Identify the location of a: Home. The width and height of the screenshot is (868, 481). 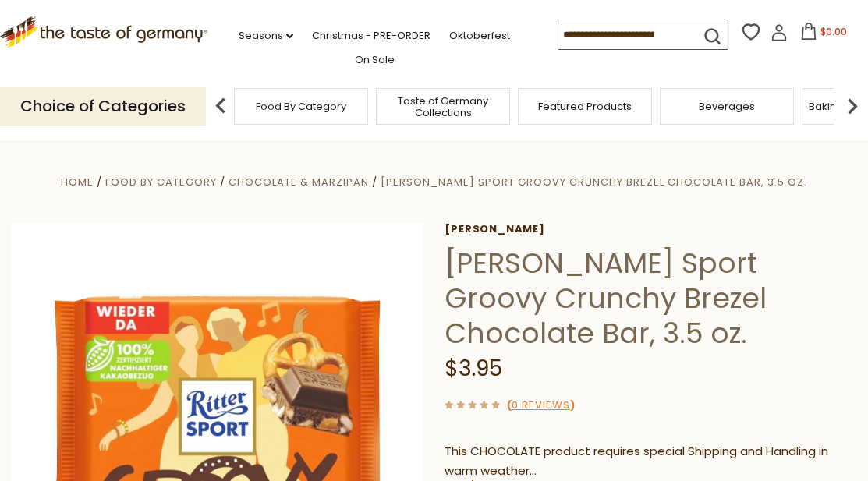
(78, 182).